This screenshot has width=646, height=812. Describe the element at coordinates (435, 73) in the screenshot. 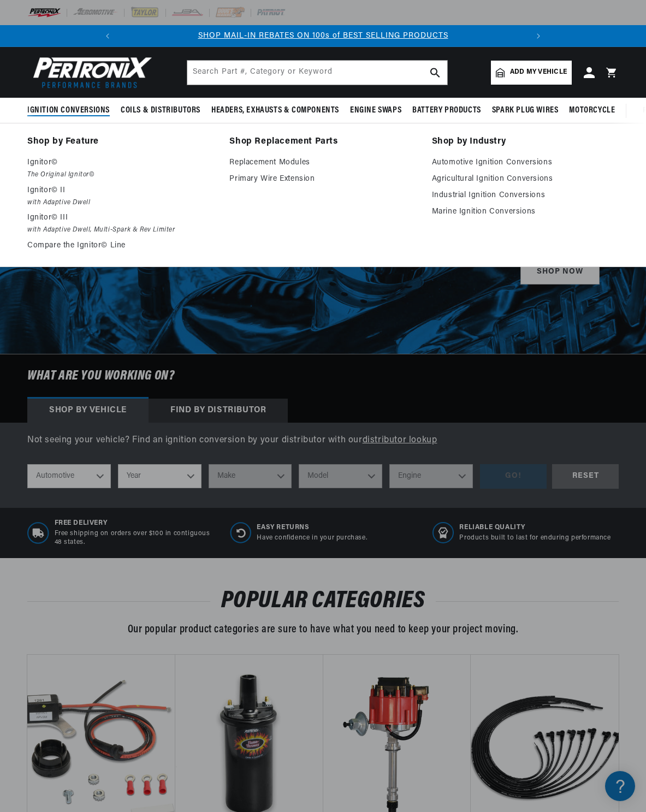

I see `button: search button` at that location.